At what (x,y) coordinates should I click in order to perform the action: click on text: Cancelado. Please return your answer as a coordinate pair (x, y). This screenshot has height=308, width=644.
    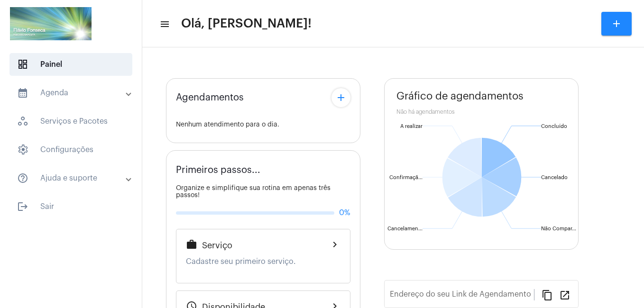
    Looking at the image, I should click on (555, 177).